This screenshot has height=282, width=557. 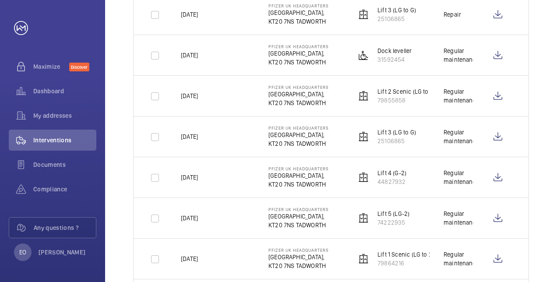 What do you see at coordinates (79, 67) in the screenshot?
I see `span: Discover` at bounding box center [79, 67].